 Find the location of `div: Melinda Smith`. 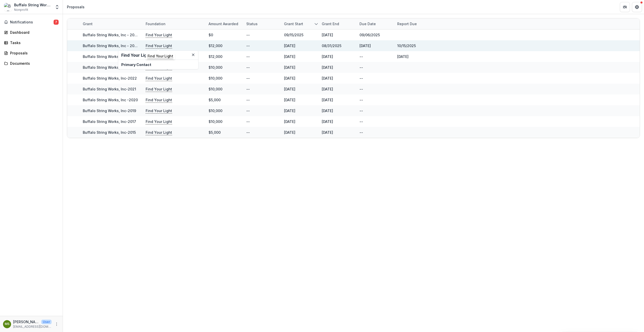

div: Melinda Smith is located at coordinates (7, 324).